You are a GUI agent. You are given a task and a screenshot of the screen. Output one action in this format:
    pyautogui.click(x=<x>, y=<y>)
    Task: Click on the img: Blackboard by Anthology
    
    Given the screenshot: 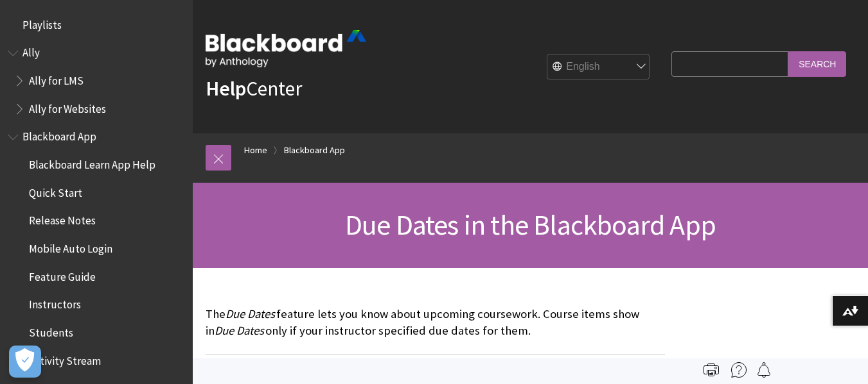 What is the action you would take?
    pyautogui.click(x=286, y=49)
    